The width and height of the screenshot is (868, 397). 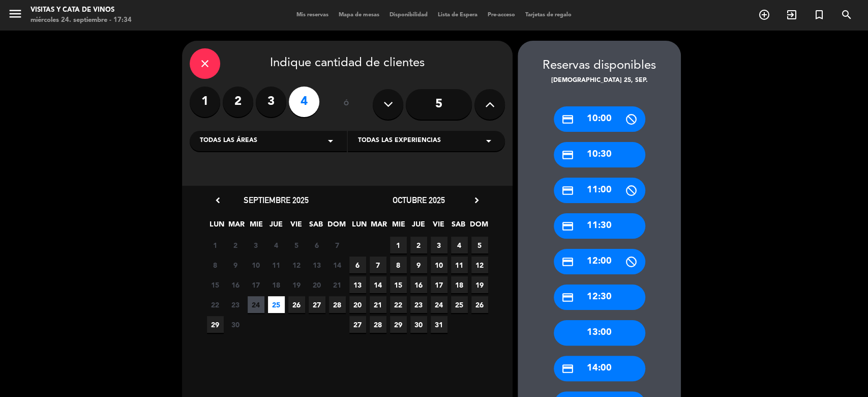 What do you see at coordinates (81, 10) in the screenshot?
I see `div: Visitas y Cata de Vinos` at bounding box center [81, 10].